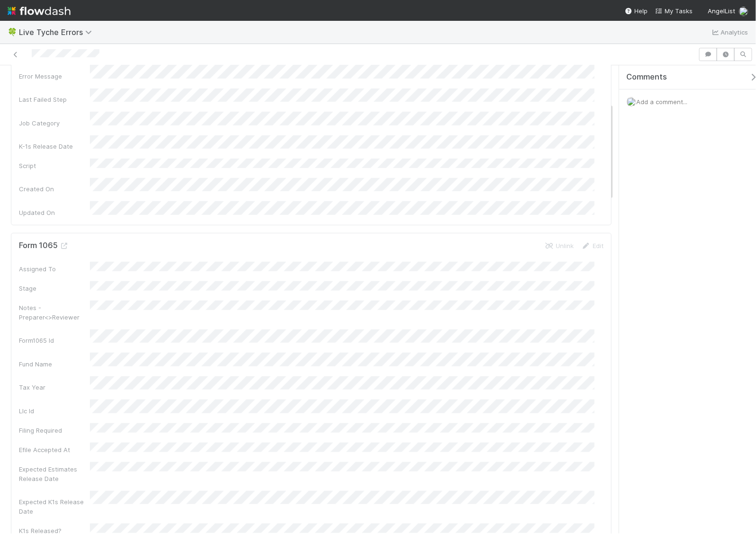 Image resolution: width=756 pixels, height=534 pixels. What do you see at coordinates (636, 11) in the screenshot?
I see `div: Help` at bounding box center [636, 11].